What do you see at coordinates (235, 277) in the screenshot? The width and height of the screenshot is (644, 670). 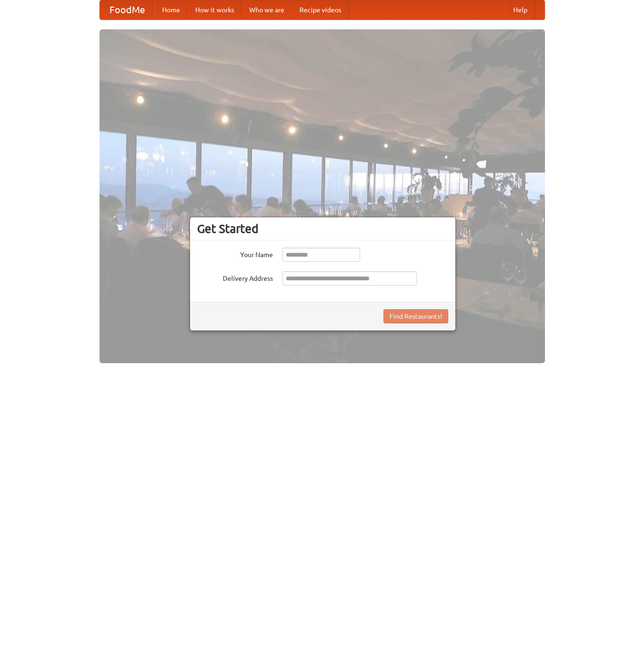 I see `label: Delivery Address` at bounding box center [235, 277].